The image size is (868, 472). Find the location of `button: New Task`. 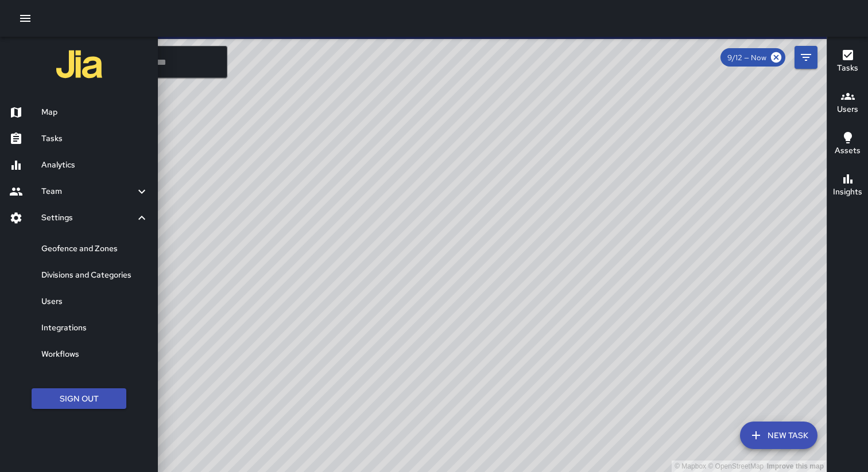

button: New Task is located at coordinates (779, 436).